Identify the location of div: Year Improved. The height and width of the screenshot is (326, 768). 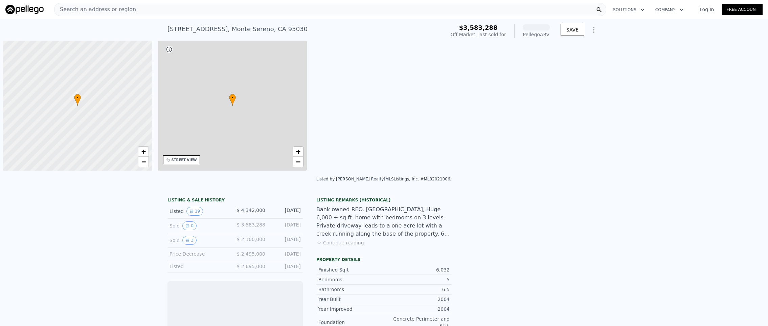
(351, 309).